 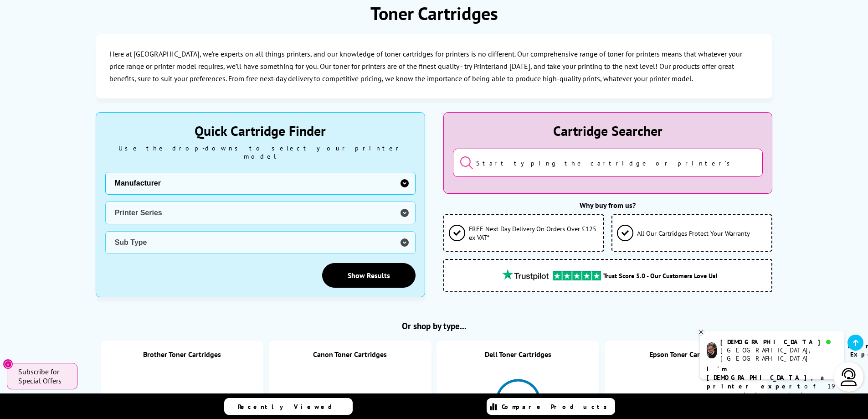 What do you see at coordinates (661, 275) in the screenshot?
I see `span: Trust Score 5.0 - Our Customers Love Us!` at bounding box center [661, 275].